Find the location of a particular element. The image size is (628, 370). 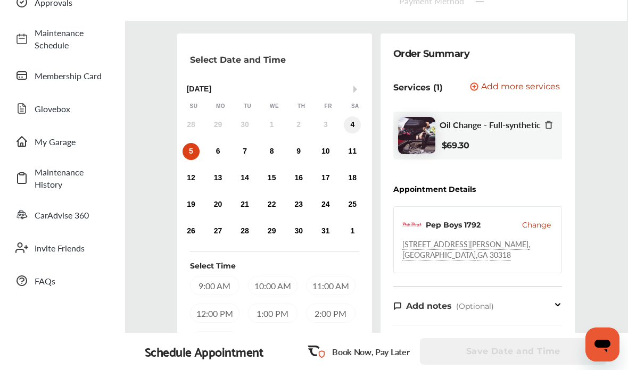

div: Not available Sunday, September 28th, 2025 is located at coordinates (191, 125).